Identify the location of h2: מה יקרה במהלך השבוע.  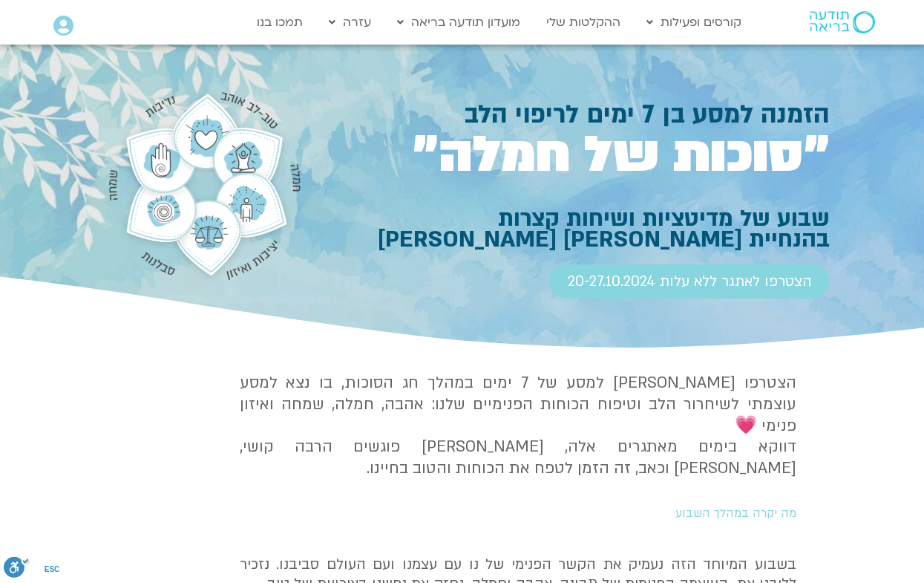
(521, 513).